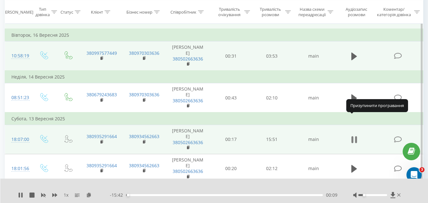 The image size is (428, 203). I want to click on span: 3, so click(422, 170).